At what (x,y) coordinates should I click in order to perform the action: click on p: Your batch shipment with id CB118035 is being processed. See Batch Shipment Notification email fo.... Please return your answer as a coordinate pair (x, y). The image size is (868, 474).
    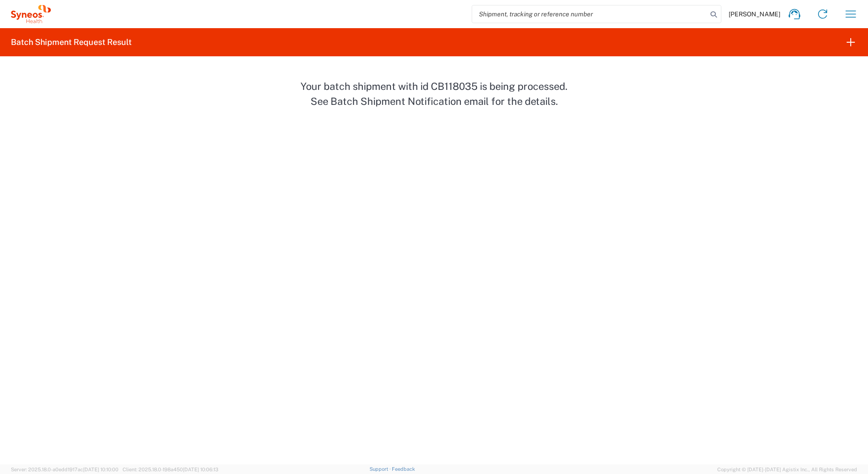
    Looking at the image, I should click on (434, 94).